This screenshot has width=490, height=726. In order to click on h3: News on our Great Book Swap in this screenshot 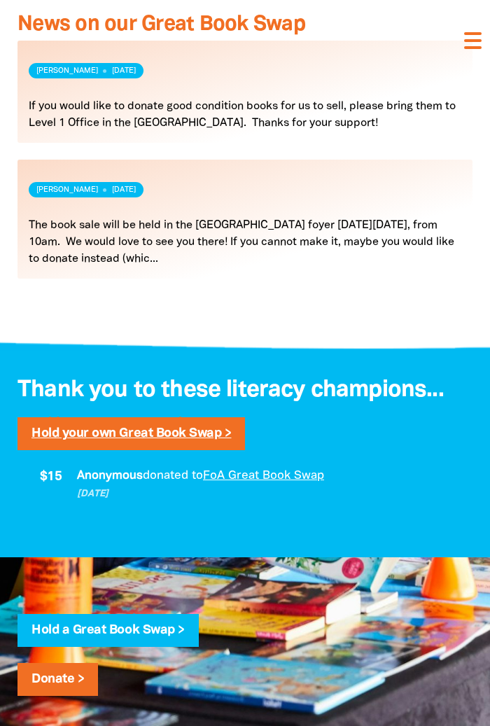, I will do `click(245, 24)`.